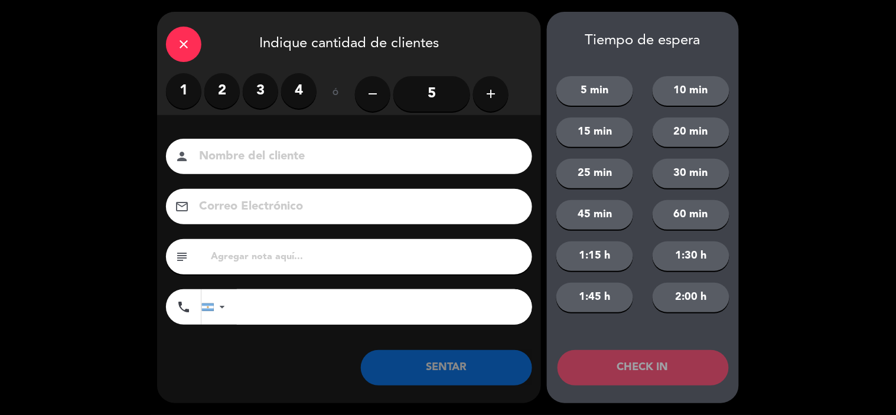  I want to click on button: add, so click(491, 94).